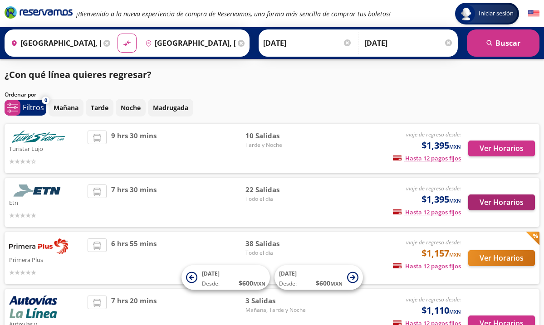 The image size is (544, 325). I want to click on img: Etn, so click(39, 190).